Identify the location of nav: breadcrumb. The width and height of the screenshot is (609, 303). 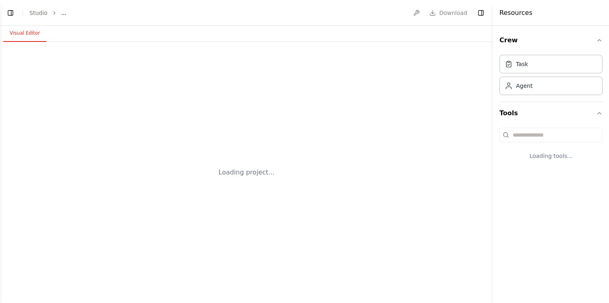
(48, 13).